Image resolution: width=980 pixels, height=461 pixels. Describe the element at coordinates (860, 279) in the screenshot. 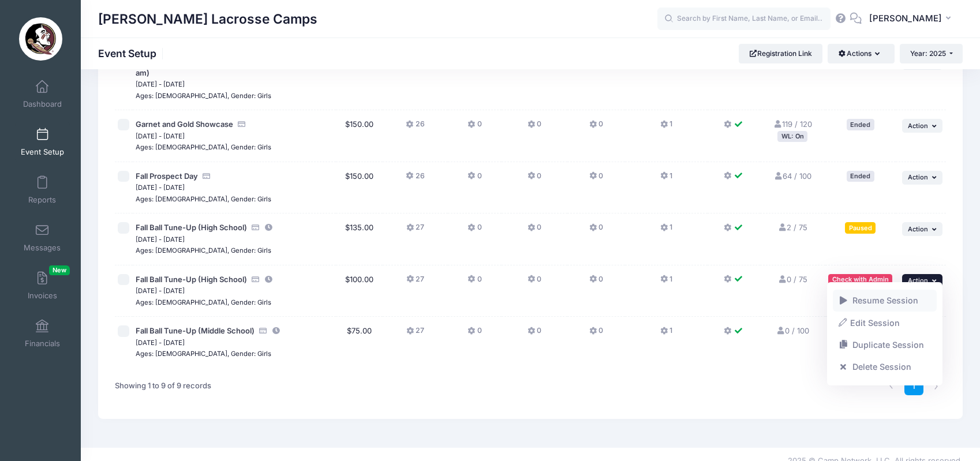

I see `div: Check with Admin` at that location.